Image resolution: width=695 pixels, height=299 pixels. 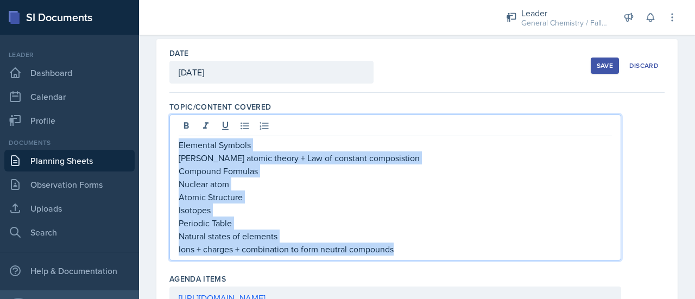 What do you see at coordinates (395, 171) in the screenshot?
I see `p: Compound Formulas` at bounding box center [395, 171].